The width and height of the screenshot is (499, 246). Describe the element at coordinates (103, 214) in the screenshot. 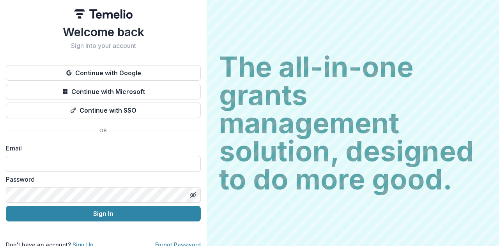

I see `button: Sign In` at that location.